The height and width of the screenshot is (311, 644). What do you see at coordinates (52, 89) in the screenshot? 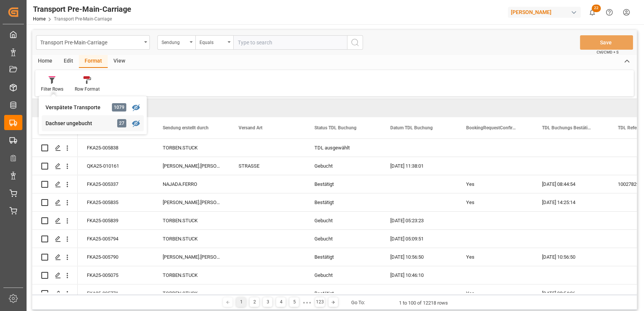
I see `div: Filter Rows` at bounding box center [52, 89].